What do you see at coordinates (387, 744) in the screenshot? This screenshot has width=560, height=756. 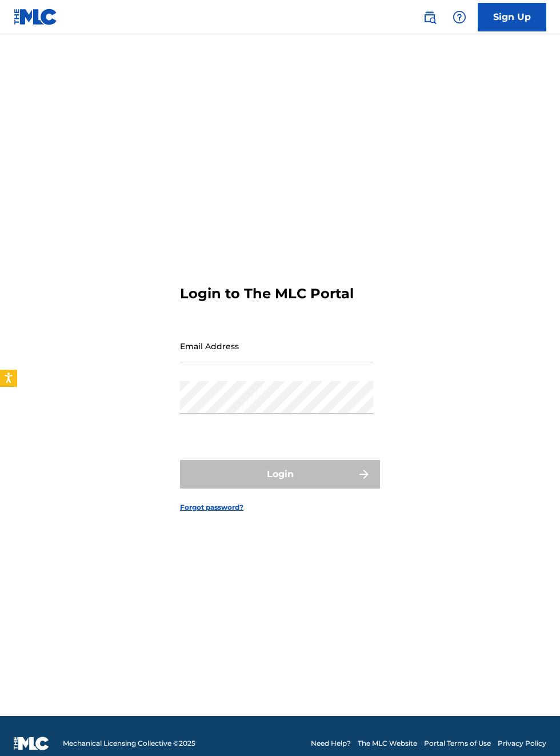 I see `a: The MLC Website` at bounding box center [387, 744].